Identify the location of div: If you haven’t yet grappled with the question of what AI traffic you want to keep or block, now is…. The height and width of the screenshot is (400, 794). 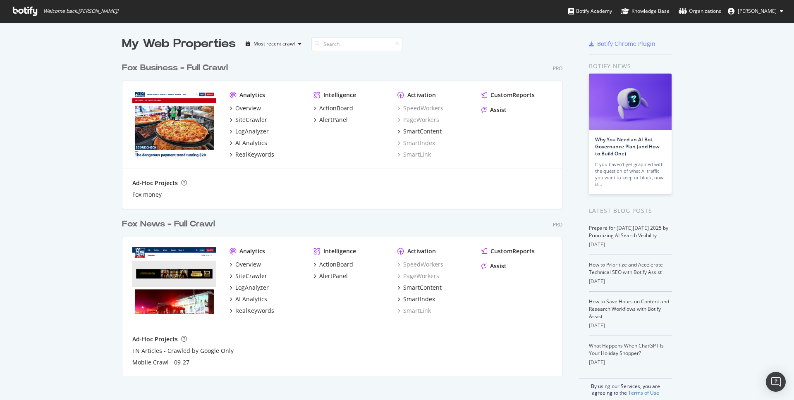
(630, 174).